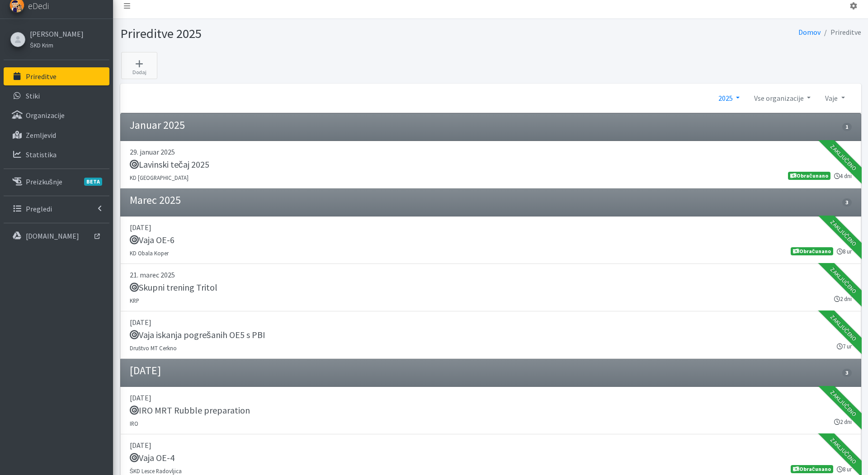 Image resolution: width=868 pixels, height=475 pixels. I want to click on p: 21. marec 2025, so click(490, 275).